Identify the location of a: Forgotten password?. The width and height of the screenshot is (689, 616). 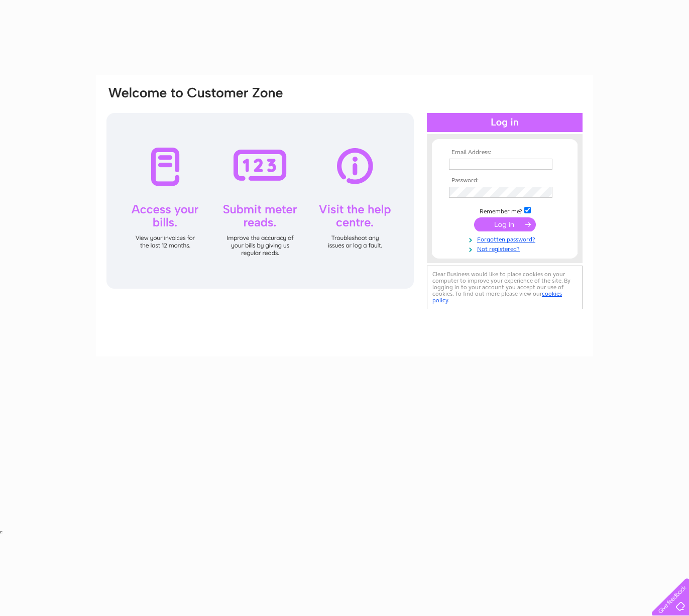
(506, 239).